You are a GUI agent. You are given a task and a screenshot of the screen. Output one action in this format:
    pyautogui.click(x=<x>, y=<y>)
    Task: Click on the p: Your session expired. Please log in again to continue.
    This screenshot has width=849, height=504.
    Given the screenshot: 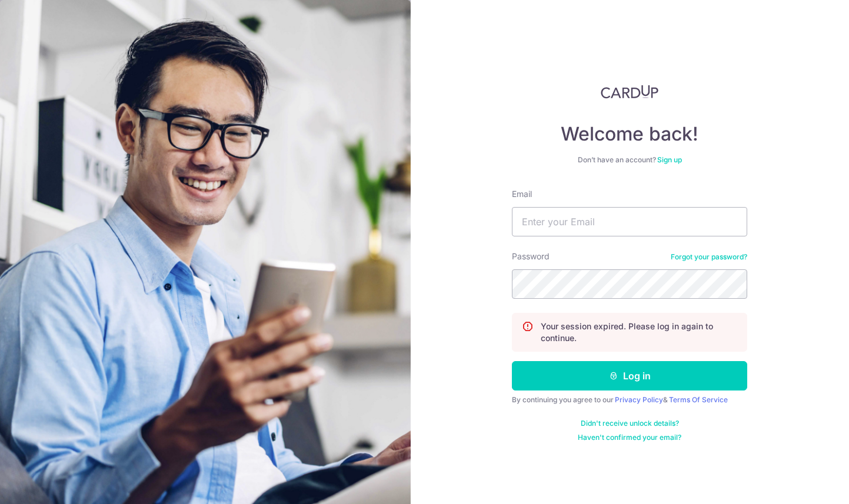 What is the action you would take?
    pyautogui.click(x=639, y=332)
    